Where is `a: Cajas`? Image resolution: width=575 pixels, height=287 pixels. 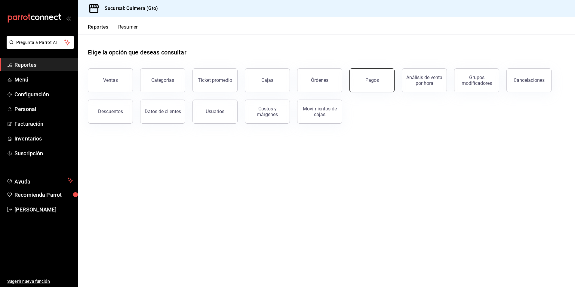
a: Cajas is located at coordinates (267, 80).